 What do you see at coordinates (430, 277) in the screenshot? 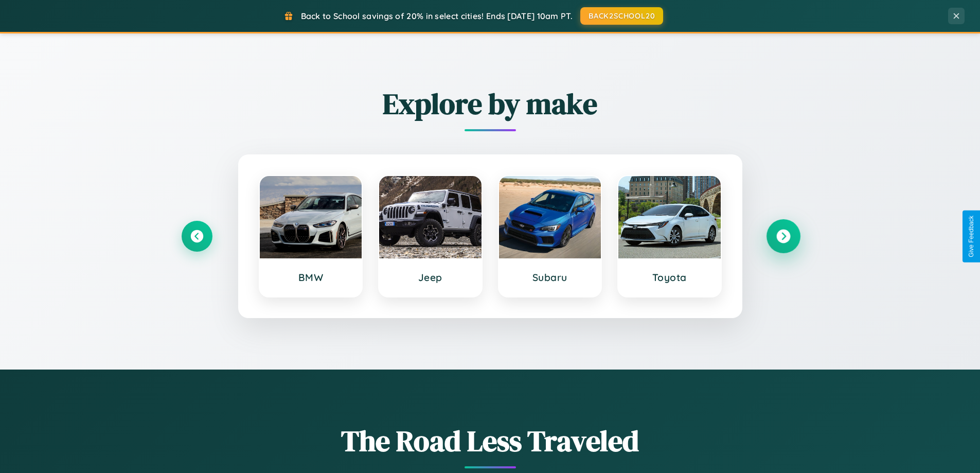
I see `h3: Jeep` at bounding box center [430, 277].